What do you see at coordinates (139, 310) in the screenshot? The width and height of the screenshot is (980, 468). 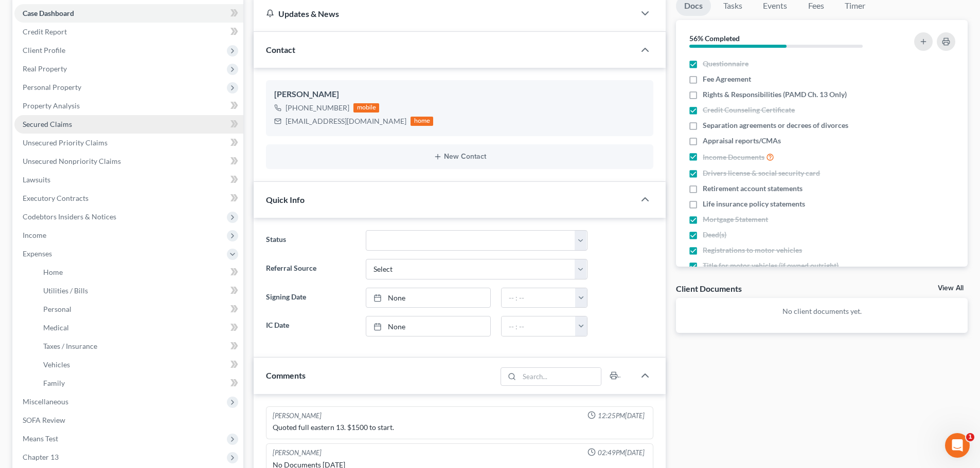 I see `a: Personal` at bounding box center [139, 310].